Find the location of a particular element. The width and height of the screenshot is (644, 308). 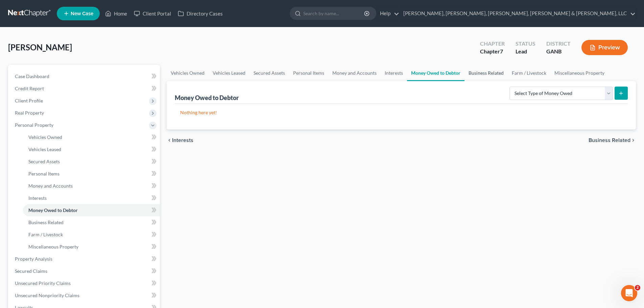

span: Farm / Livestock is located at coordinates (45, 234).